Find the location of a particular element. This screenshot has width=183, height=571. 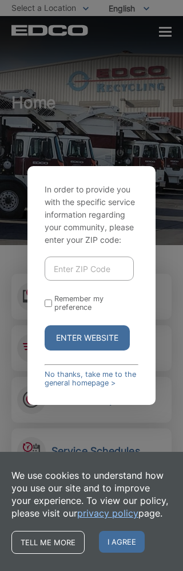

label: Remember my preference is located at coordinates (96, 303).